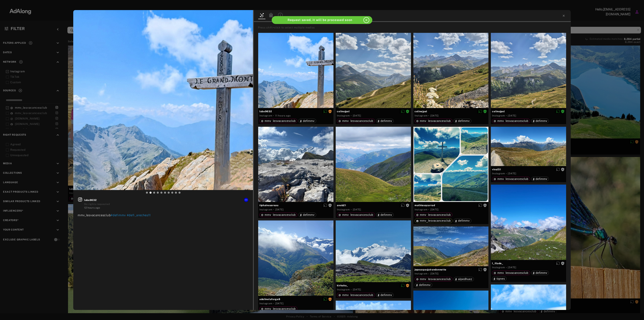 Image resolution: width=644 pixels, height=320 pixels. Describe the element at coordinates (464, 279) in the screenshot. I see `div: alpedhuez` at that location.